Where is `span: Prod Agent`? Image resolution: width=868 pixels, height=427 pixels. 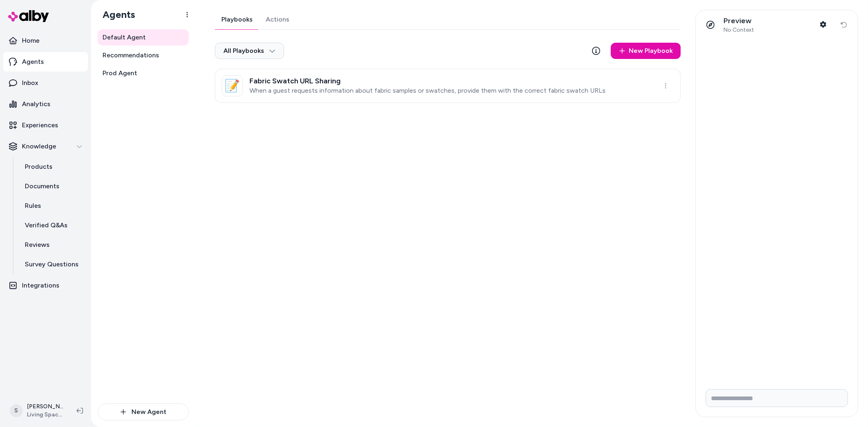 span: Prod Agent is located at coordinates (120, 73).